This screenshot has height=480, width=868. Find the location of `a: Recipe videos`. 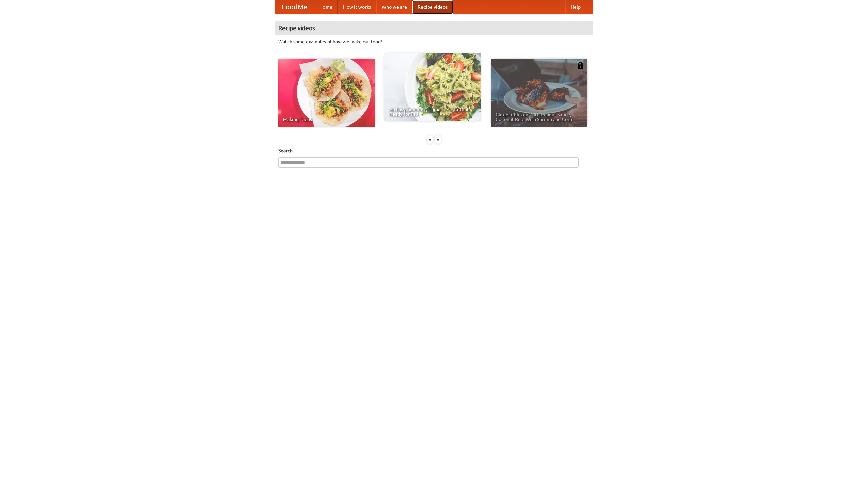

a: Recipe videos is located at coordinates (433, 7).